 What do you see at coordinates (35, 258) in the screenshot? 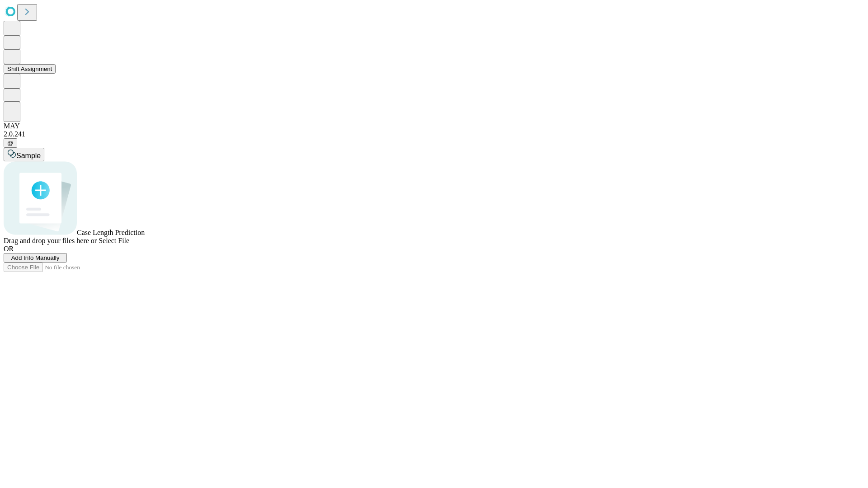
I see `button: Add Info Manually` at bounding box center [35, 258].